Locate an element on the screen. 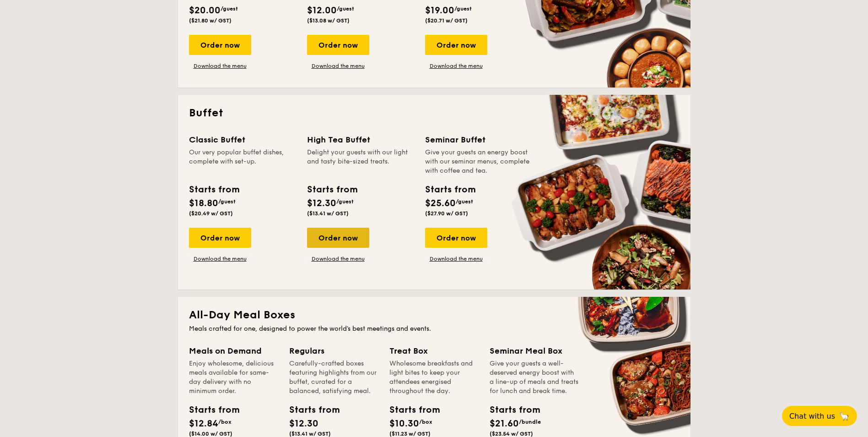 Image resolution: width=868 pixels, height=437 pixels. span: ($20.49 w/ GST) is located at coordinates (211, 213).